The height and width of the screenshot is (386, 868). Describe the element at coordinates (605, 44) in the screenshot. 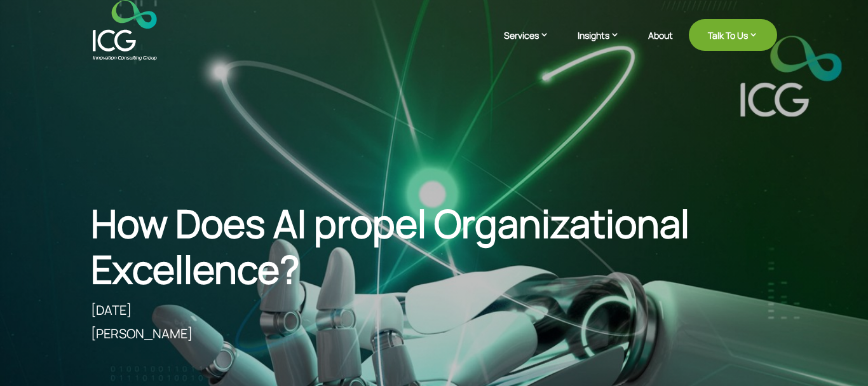

I see `a: Insights` at that location.